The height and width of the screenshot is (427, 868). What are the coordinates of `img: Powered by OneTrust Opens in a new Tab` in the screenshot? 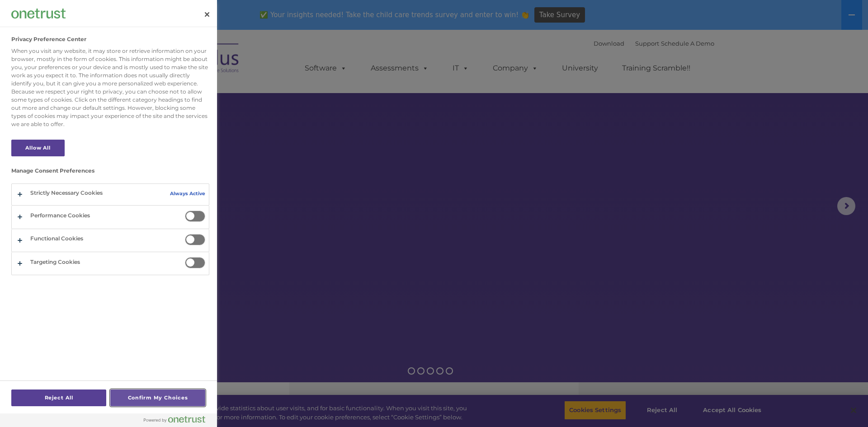 It's located at (175, 419).